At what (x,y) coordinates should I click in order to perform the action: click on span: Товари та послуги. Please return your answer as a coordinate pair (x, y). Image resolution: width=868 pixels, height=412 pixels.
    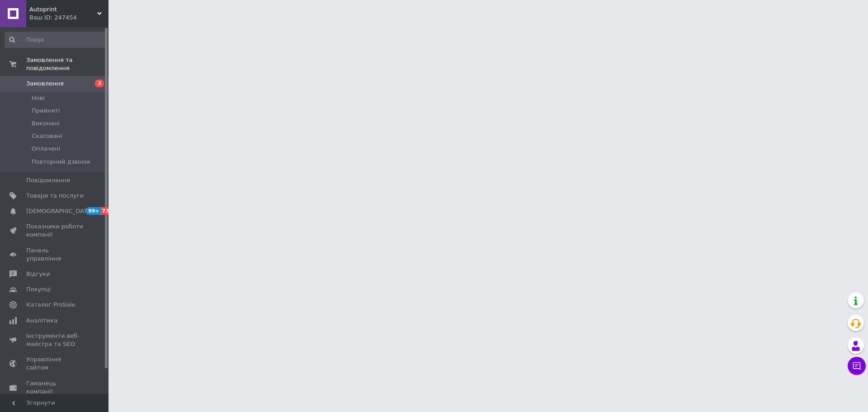
    Looking at the image, I should click on (55, 196).